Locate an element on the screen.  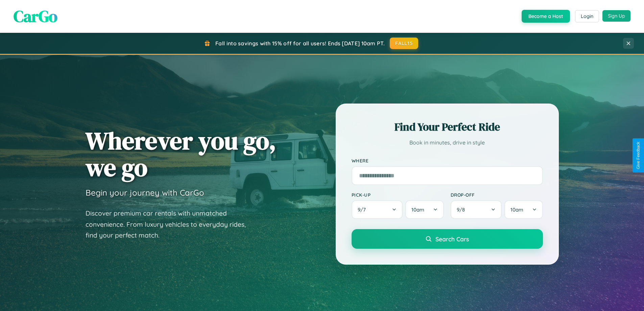
p: Discover premium car rentals with unmatched convenience. From luxury vehicles to everyday rides, ... is located at coordinates (170, 225).